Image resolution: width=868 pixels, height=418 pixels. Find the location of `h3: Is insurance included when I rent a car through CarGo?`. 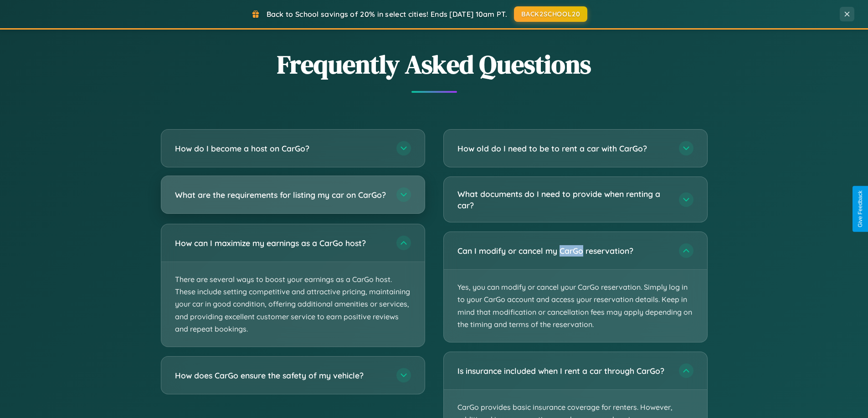

h3: Is insurance included when I rent a car through CarGo? is located at coordinates (564, 371).